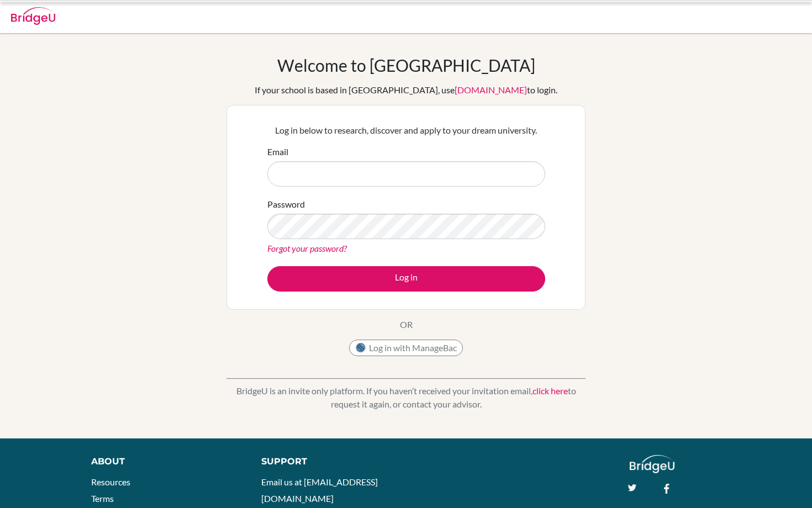 This screenshot has height=508, width=812. What do you see at coordinates (278, 152) in the screenshot?
I see `label: Email` at bounding box center [278, 152].